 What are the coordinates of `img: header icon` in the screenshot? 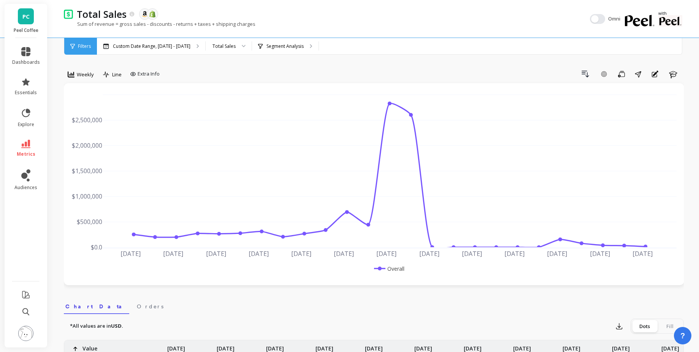 It's located at (68, 14).